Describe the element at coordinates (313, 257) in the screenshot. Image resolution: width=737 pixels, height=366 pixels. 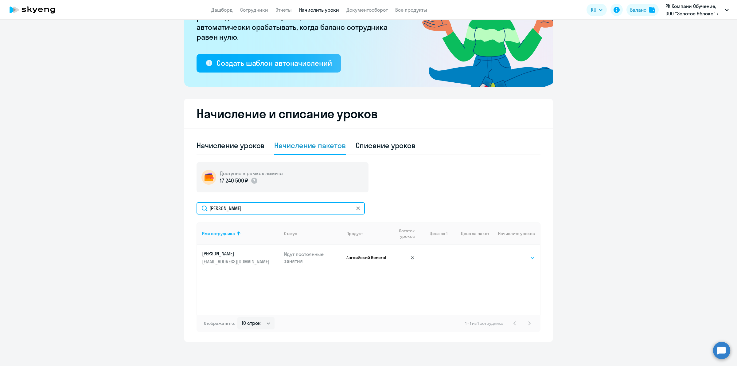
I see `p: Идут постоянные занятия` at that location.